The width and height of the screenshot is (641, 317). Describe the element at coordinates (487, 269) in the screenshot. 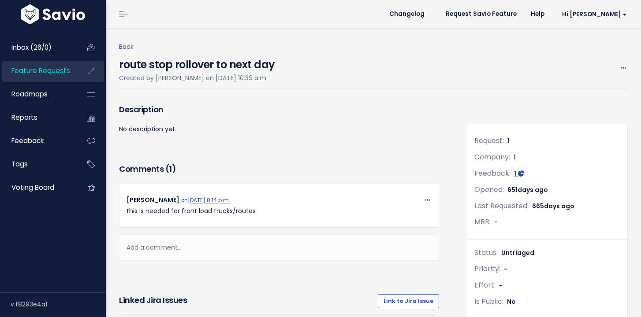

I see `span: Priority:` at that location.